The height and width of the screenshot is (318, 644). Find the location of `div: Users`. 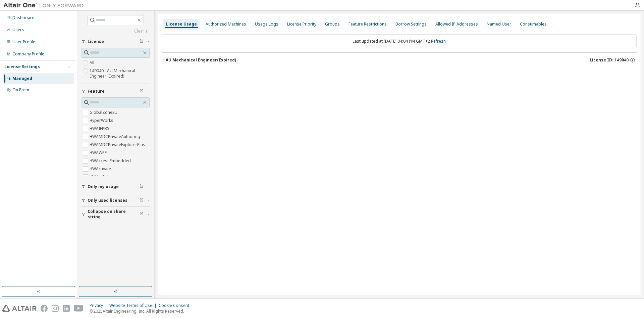

div: Users is located at coordinates (18, 30).